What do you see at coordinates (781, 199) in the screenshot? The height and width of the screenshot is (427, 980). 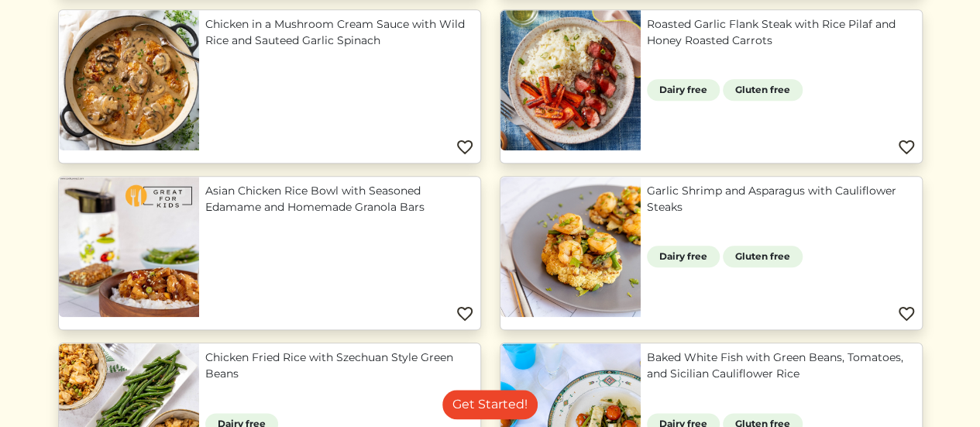 I see `a: Garlic Shrimp and Asparagus with Cauliflower Steaks` at bounding box center [781, 199].